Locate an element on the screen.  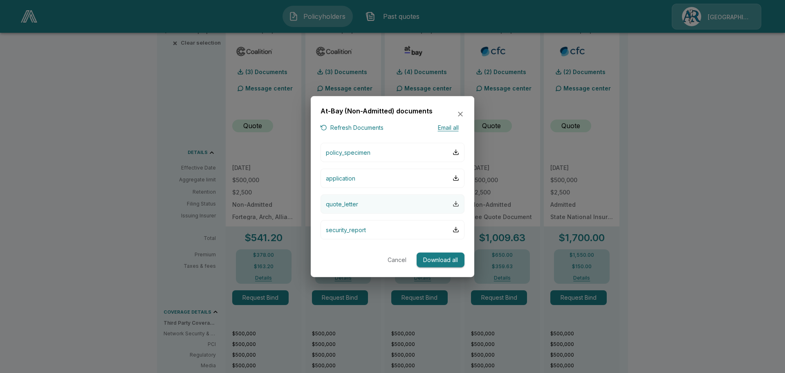
button: application is located at coordinates (393, 177).